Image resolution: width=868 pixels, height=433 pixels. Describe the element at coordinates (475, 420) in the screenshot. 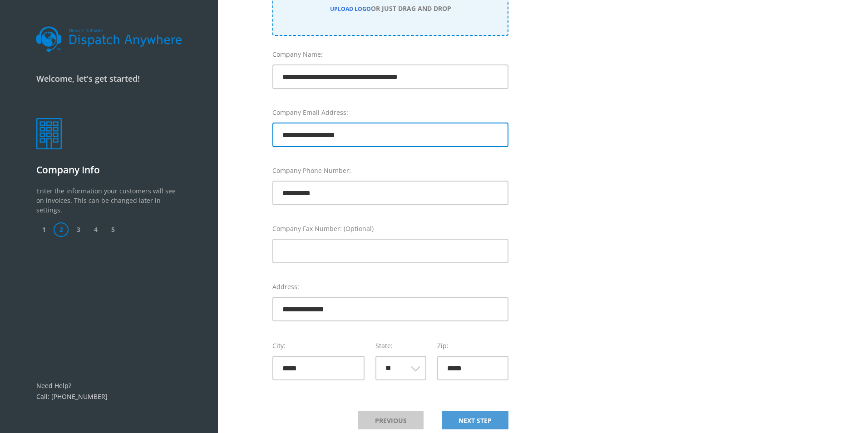

I see `a: NEXT STEP` at that location.